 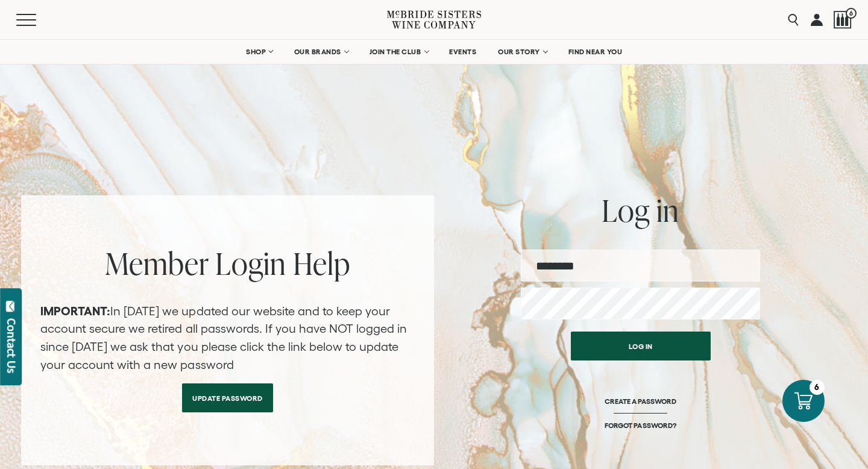 I want to click on span: JOIN THE CLUB, so click(x=396, y=52).